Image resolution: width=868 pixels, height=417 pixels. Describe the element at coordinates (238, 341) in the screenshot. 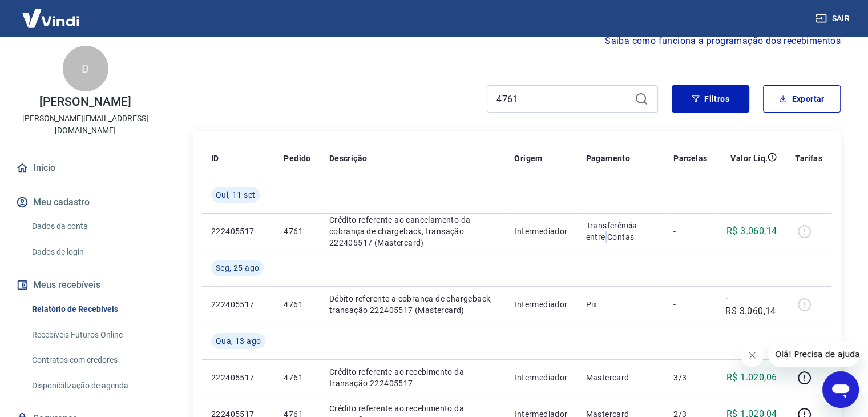

I see `span: Qua, 13 ago` at that location.